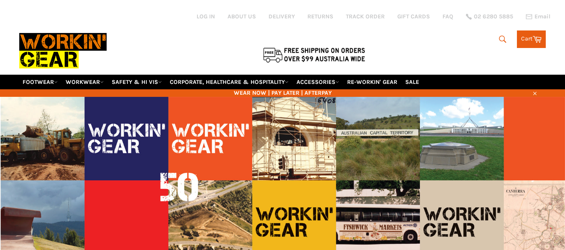 The height and width of the screenshot is (250, 565). I want to click on a: ABOUT US, so click(242, 16).